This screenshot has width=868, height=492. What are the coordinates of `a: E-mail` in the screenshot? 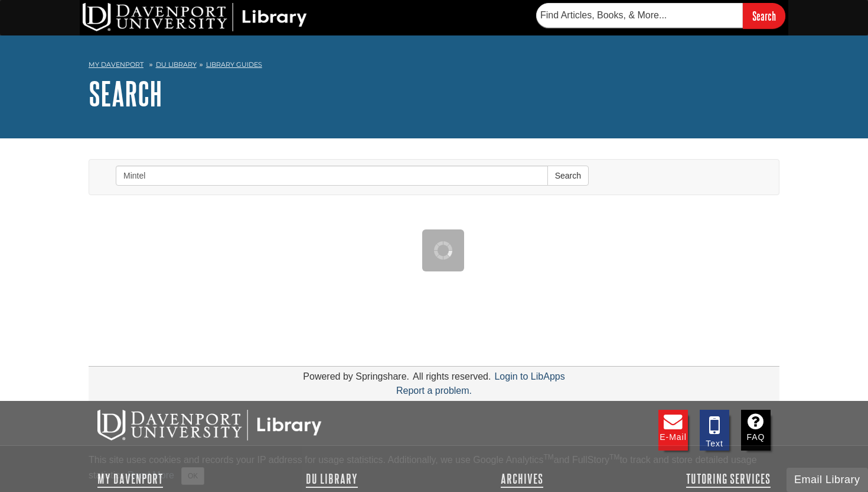 It's located at (673, 429).